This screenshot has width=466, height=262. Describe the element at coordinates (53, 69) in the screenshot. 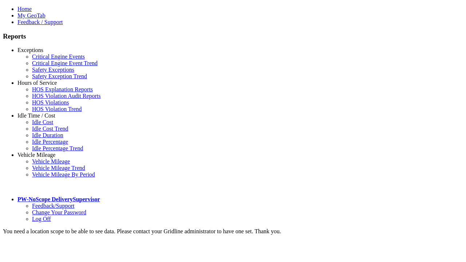

I see `a: Safety Exceptions` at that location.